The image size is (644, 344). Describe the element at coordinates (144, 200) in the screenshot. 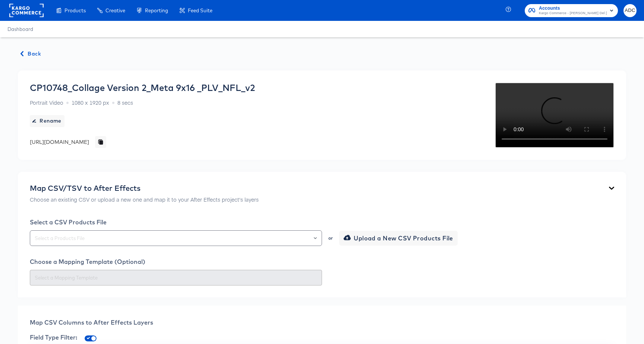

I see `p: Choose an existing CSV or upload a new one and map it to your After Effects project's layers` at that location.